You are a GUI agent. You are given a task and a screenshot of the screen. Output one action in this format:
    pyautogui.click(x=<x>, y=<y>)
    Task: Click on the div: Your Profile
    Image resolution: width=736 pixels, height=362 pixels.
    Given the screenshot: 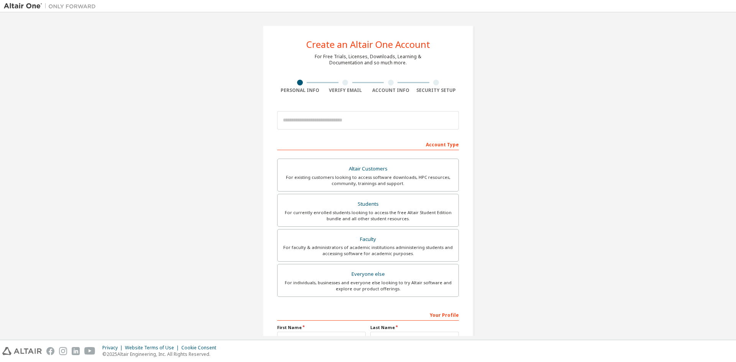 What is the action you would take?
    pyautogui.click(x=368, y=315)
    